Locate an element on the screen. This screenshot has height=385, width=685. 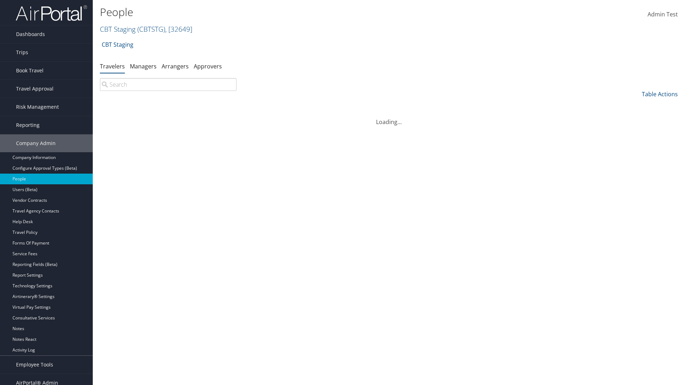
span: ( CBTSTG ) is located at coordinates (151, 29).